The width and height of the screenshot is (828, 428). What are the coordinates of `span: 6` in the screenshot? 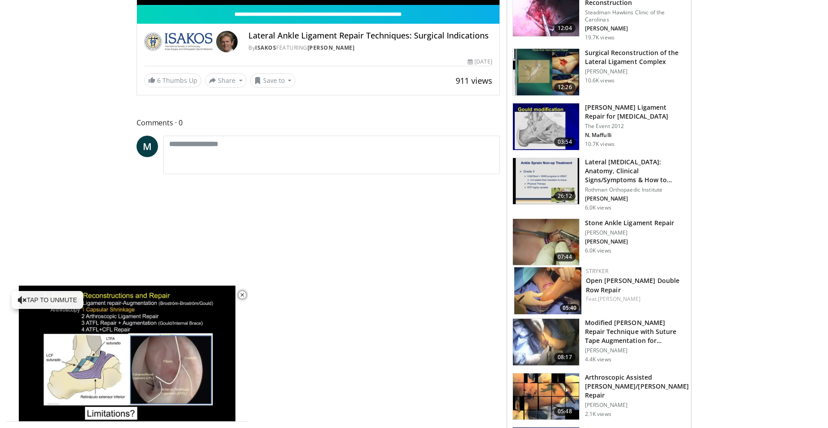 It's located at (159, 80).